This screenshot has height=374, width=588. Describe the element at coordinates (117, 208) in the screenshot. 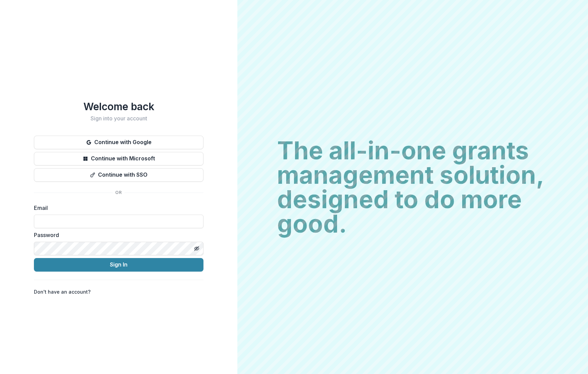

I see `label: Email` at that location.